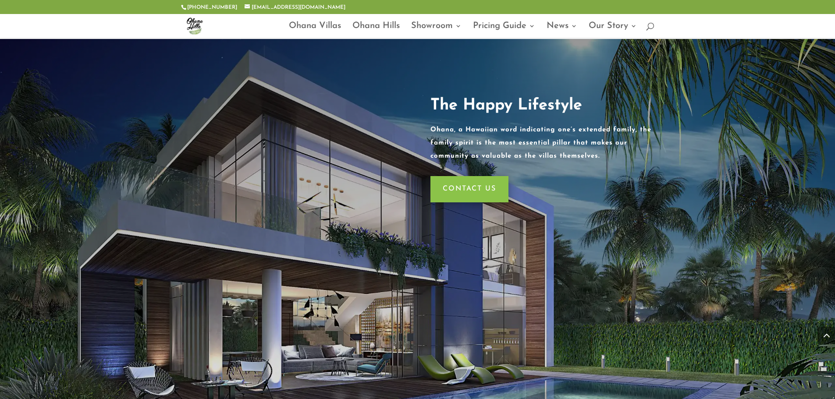 The image size is (835, 399). I want to click on strong: Ohana, a Hawaiian word indicating one’s extended family, the family spirit is the most essential ..., so click(541, 143).